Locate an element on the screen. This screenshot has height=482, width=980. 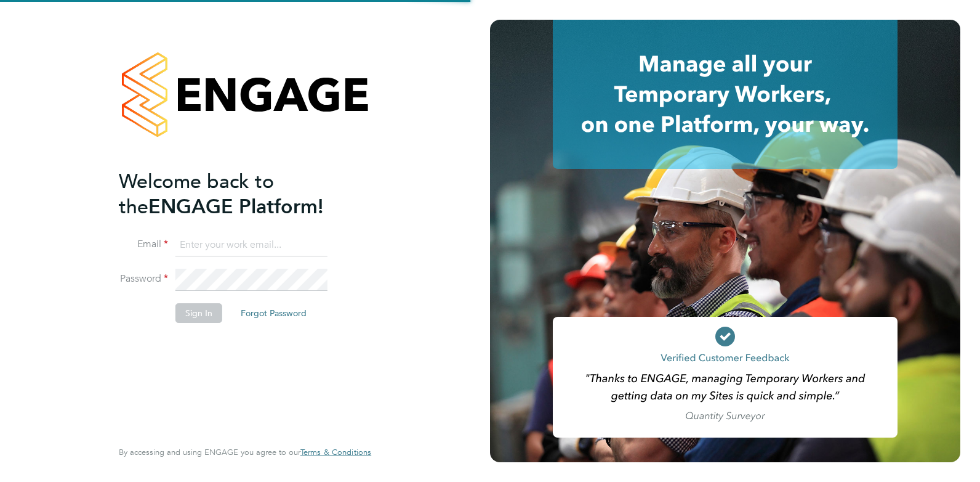
span: Welcome back to the is located at coordinates (196, 194).